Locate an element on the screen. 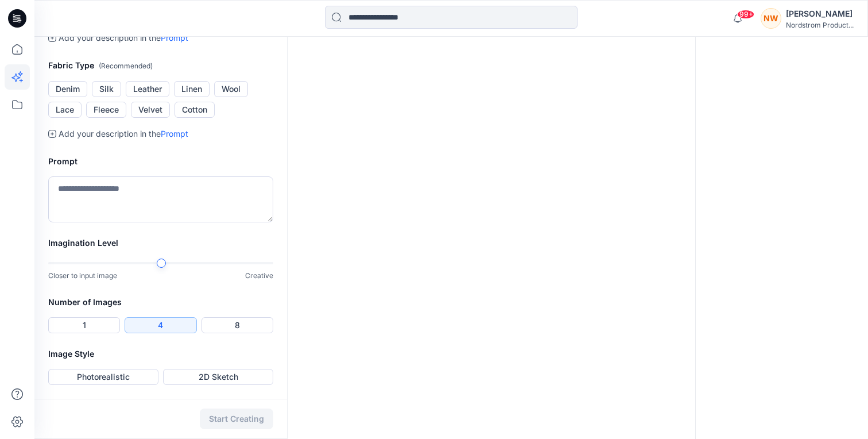 The height and width of the screenshot is (439, 868). p: Creative is located at coordinates (259, 276).